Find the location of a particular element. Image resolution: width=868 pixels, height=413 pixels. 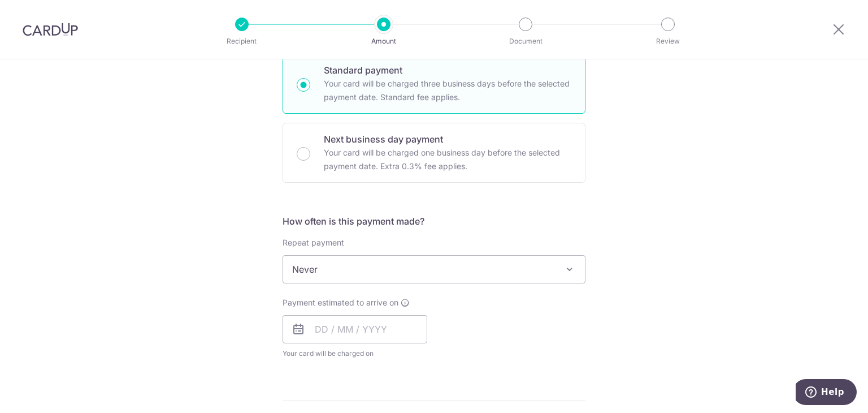

p: Your card will be charged one business day before the selected payment date. Extra 0.3% fee applies. is located at coordinates (447, 160).